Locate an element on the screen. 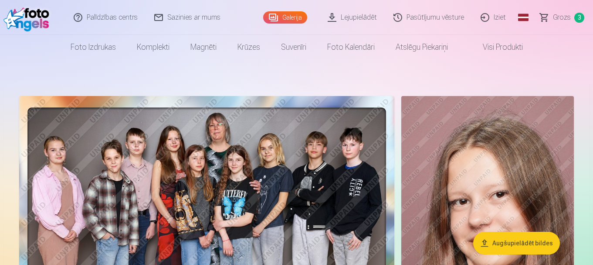 The width and height of the screenshot is (593, 265). a: Foto izdrukas is located at coordinates (93, 47).